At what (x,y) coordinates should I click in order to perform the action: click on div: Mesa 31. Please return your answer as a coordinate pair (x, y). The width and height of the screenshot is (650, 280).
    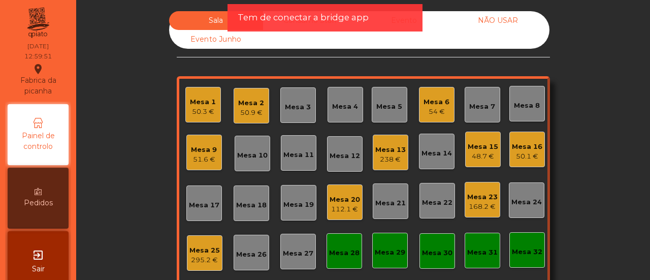
    Looking at the image, I should click on (482, 252).